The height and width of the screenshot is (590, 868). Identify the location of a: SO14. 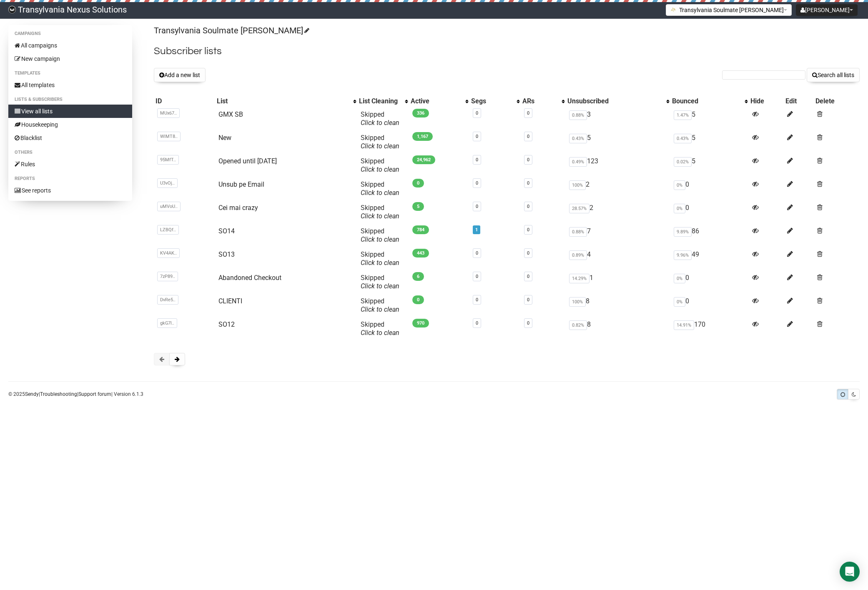
(226, 231).